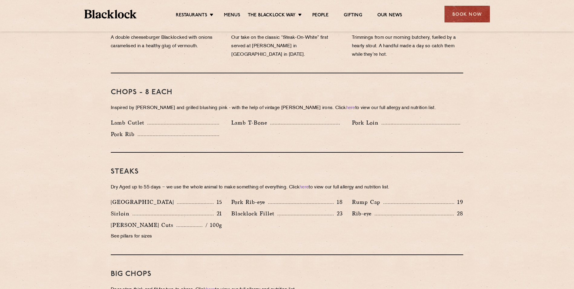  Describe the element at coordinates (287, 172) in the screenshot. I see `h3: Steaks` at that location.